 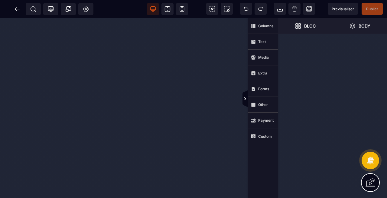 What do you see at coordinates (51, 9) in the screenshot?
I see `span: Tracking` at bounding box center [51, 9].